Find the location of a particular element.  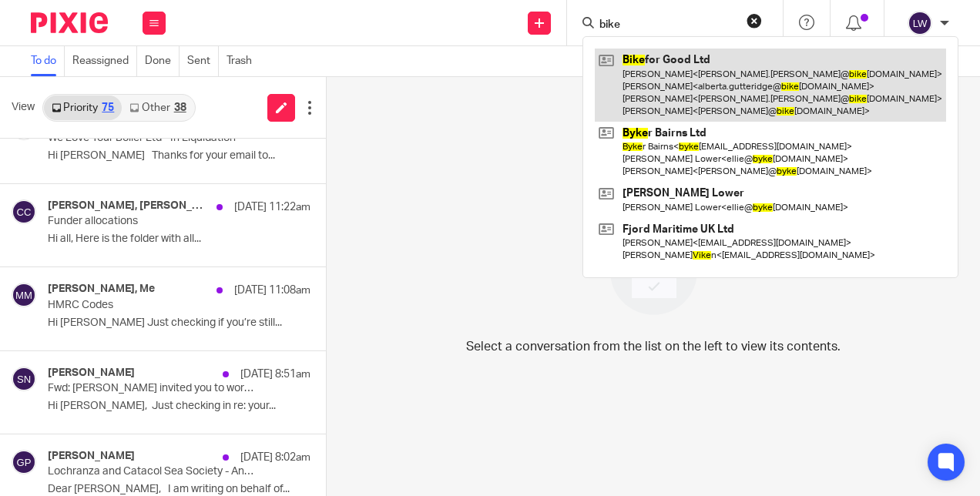

p: Select a conversation from the list on the left to view its contents. is located at coordinates (654, 347).